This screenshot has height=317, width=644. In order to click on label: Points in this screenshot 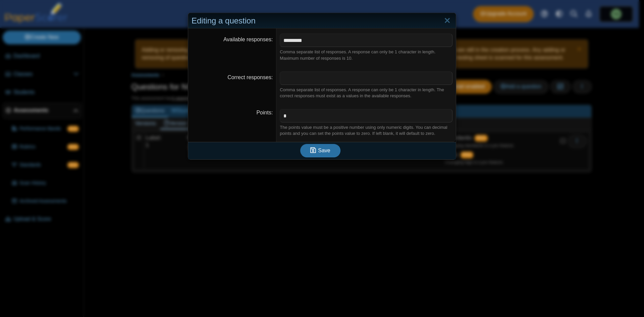, I will do `click(264, 112)`.